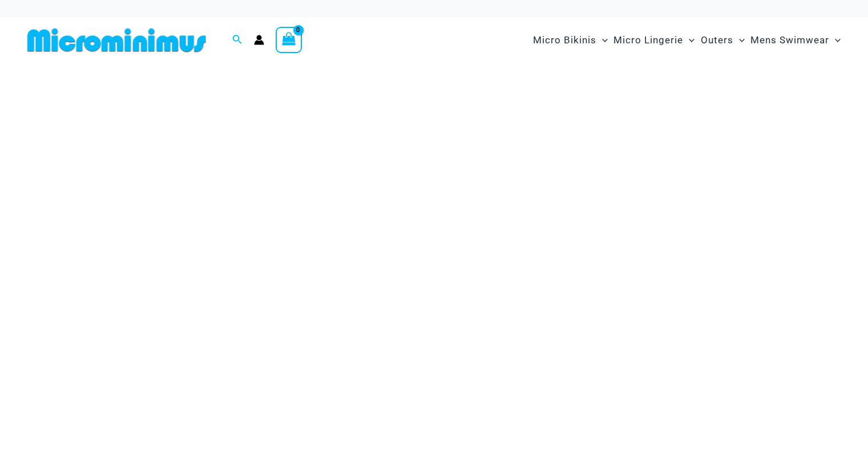 This screenshot has height=451, width=868. Describe the element at coordinates (717, 40) in the screenshot. I see `span: Outers` at that location.